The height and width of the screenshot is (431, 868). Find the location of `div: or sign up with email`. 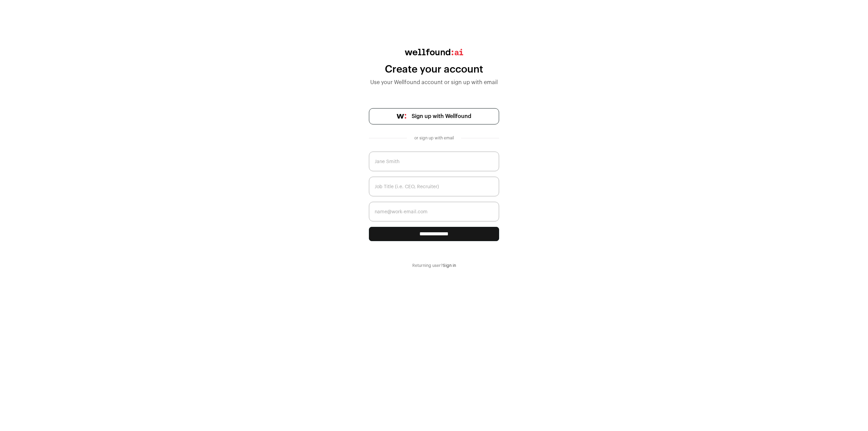

div: or sign up with email is located at coordinates (434, 138).